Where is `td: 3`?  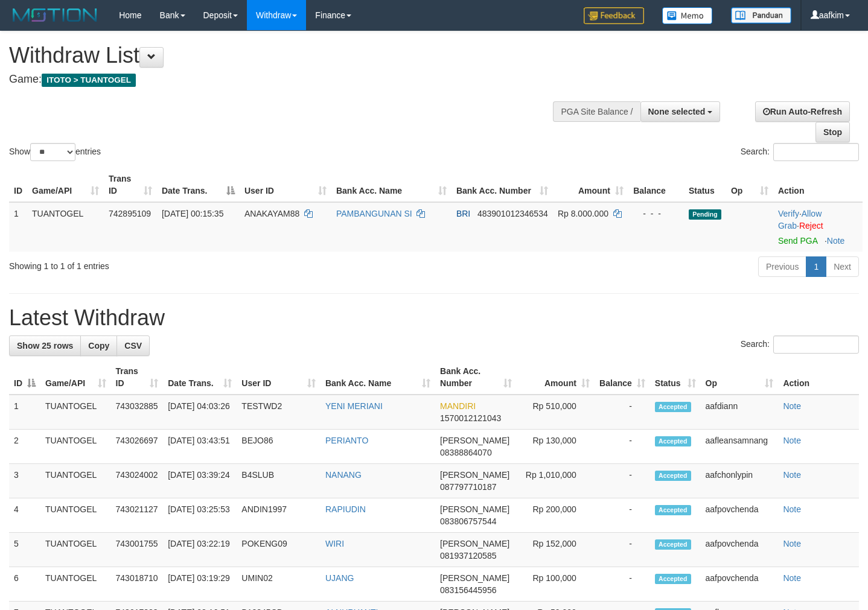
td: 3 is located at coordinates (25, 481).